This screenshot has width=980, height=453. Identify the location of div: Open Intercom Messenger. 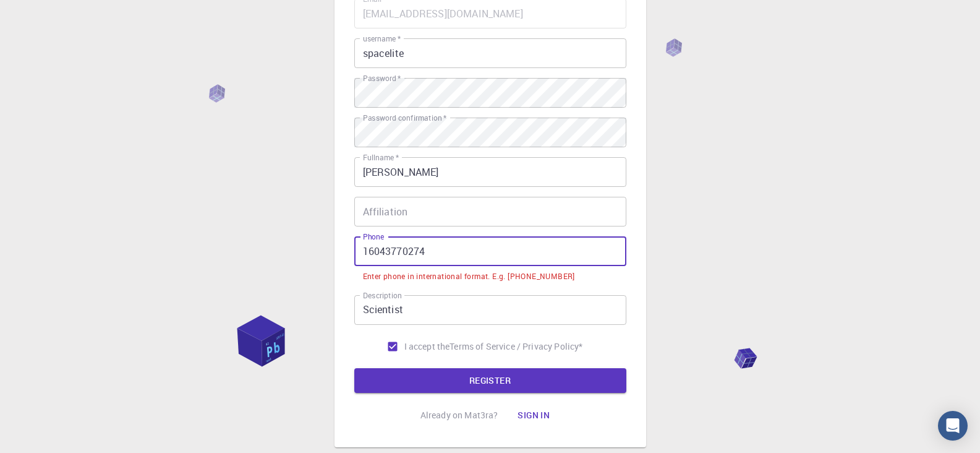
(953, 426).